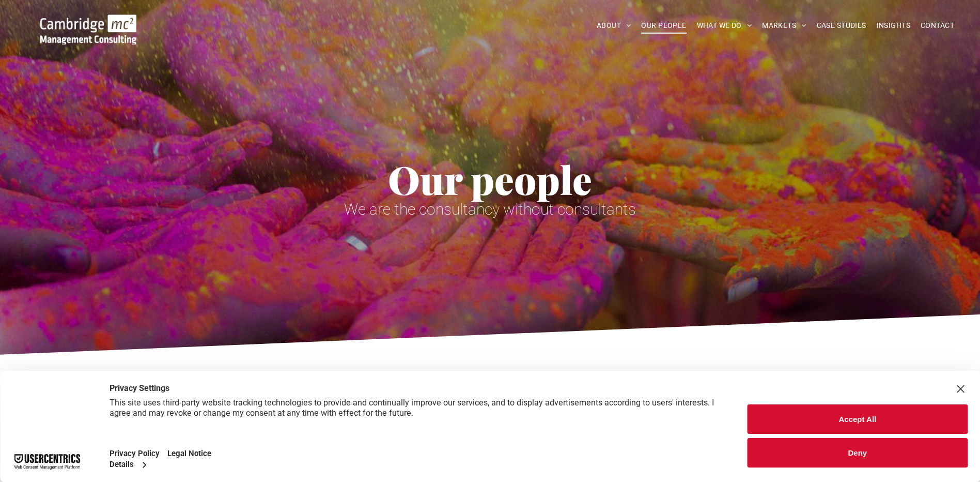  What do you see at coordinates (490, 178) in the screenshot?
I see `span: Our people` at bounding box center [490, 178].